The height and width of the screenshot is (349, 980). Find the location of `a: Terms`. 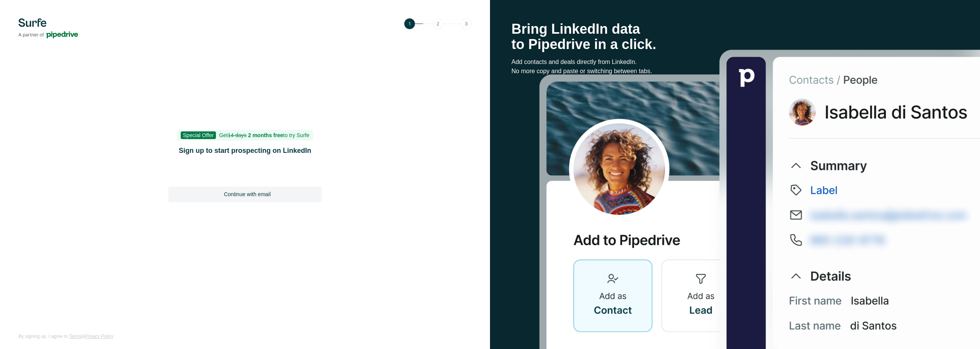

a: Terms is located at coordinates (75, 336).